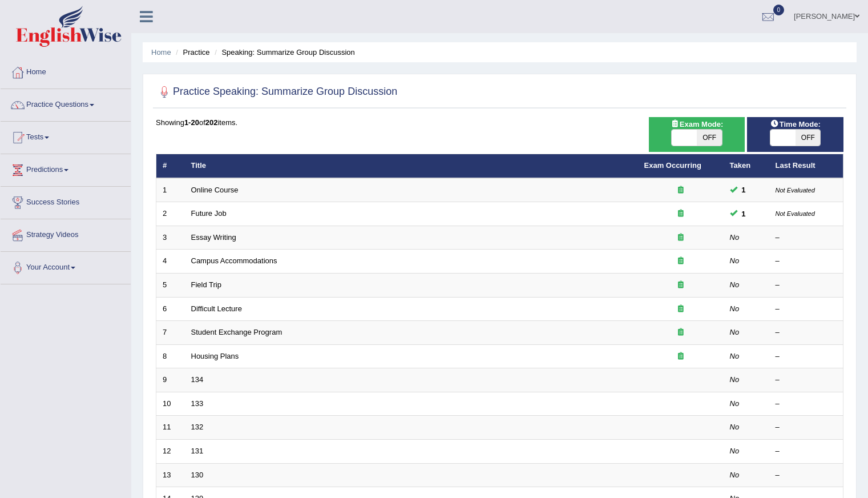 This screenshot has height=498, width=868. What do you see at coordinates (672, 165) in the screenshot?
I see `a: Exam Occurring` at bounding box center [672, 165].